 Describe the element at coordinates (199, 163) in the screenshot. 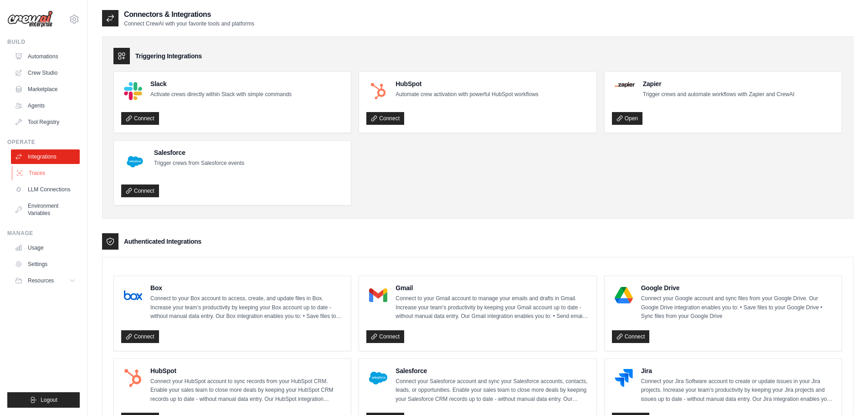

I see `p: Trigger crews from Salesforce events` at that location.